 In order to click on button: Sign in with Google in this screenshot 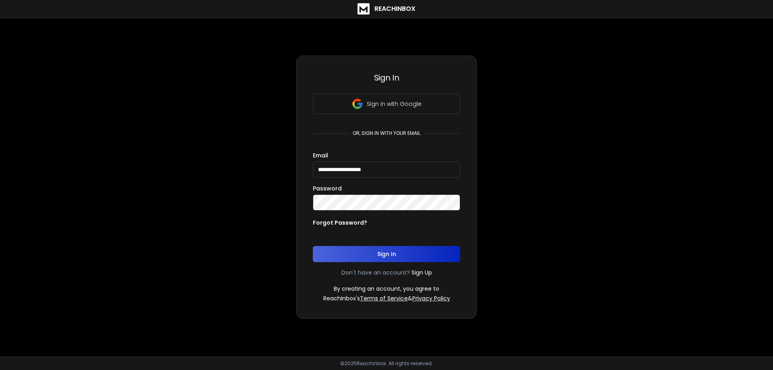, I will do `click(387, 104)`.